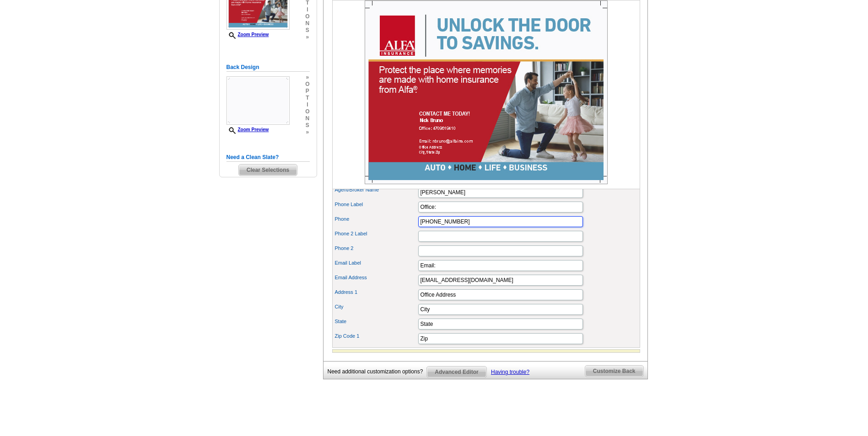 Image resolution: width=868 pixels, height=436 pixels. What do you see at coordinates (268, 170) in the screenshot?
I see `span: Clear Selections` at bounding box center [268, 170].